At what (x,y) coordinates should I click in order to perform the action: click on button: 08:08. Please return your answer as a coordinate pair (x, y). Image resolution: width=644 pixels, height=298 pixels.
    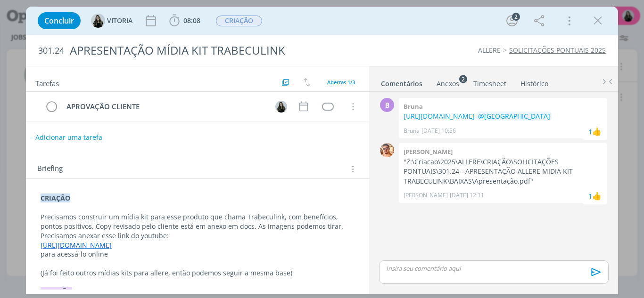
    Looking at the image, I should click on (185, 21).